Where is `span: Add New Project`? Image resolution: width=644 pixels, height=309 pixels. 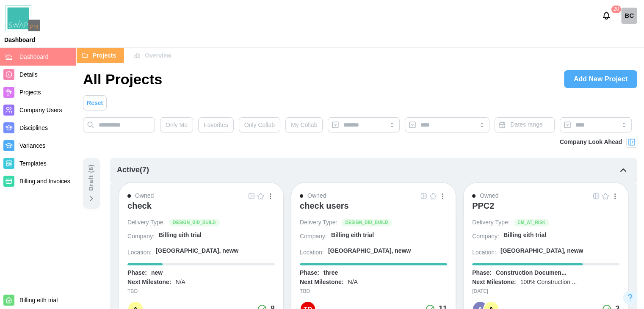
span: Add New Project is located at coordinates (600, 79).